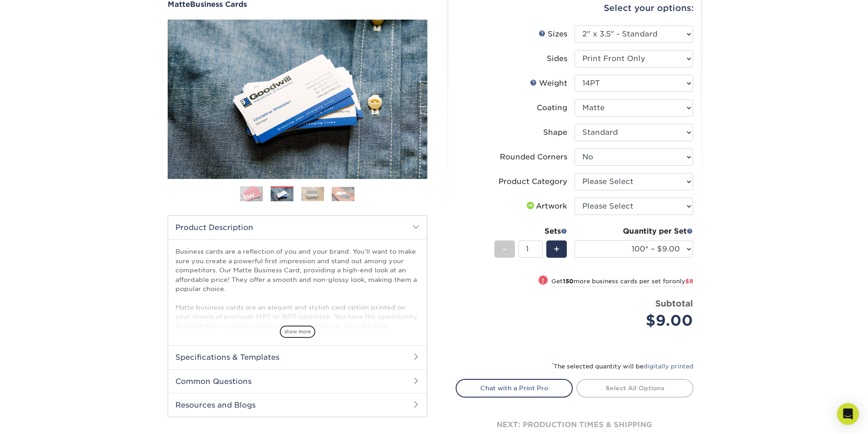 This screenshot has width=868, height=434. Describe the element at coordinates (298, 381) in the screenshot. I see `h2: Common Questions` at that location.